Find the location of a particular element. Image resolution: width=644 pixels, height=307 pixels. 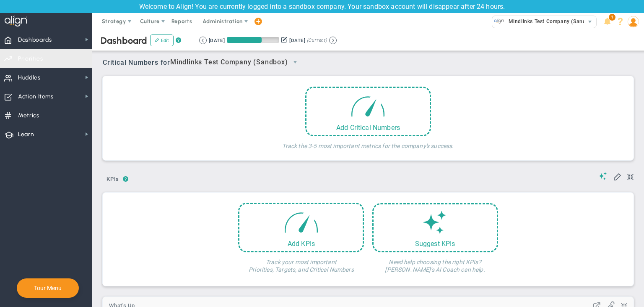

span: Culture is located at coordinates (149, 21).